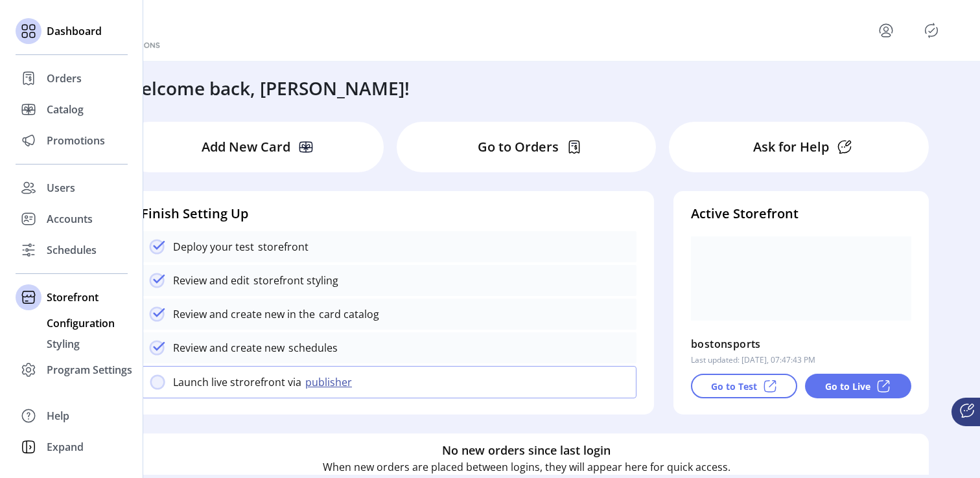  Describe the element at coordinates (282, 247) in the screenshot. I see `p: storefront` at that location.